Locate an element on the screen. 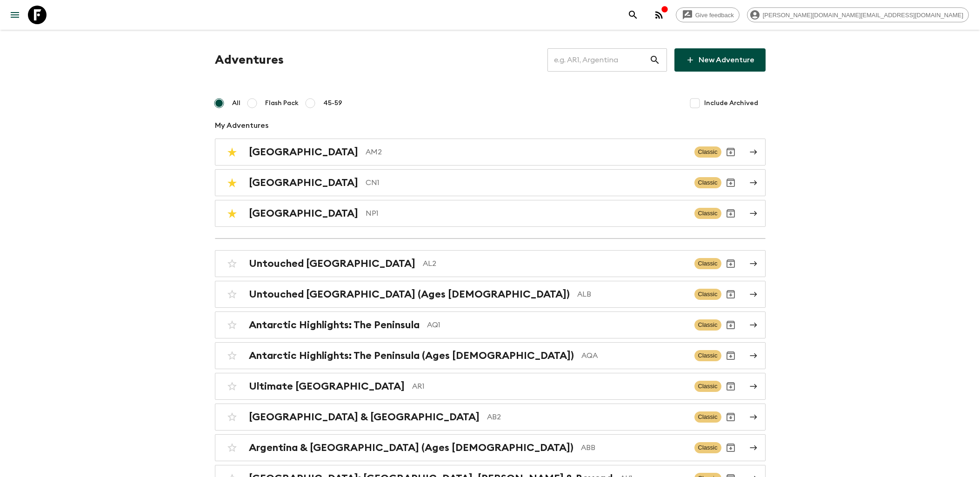  span: Flash Pack is located at coordinates (282, 103).